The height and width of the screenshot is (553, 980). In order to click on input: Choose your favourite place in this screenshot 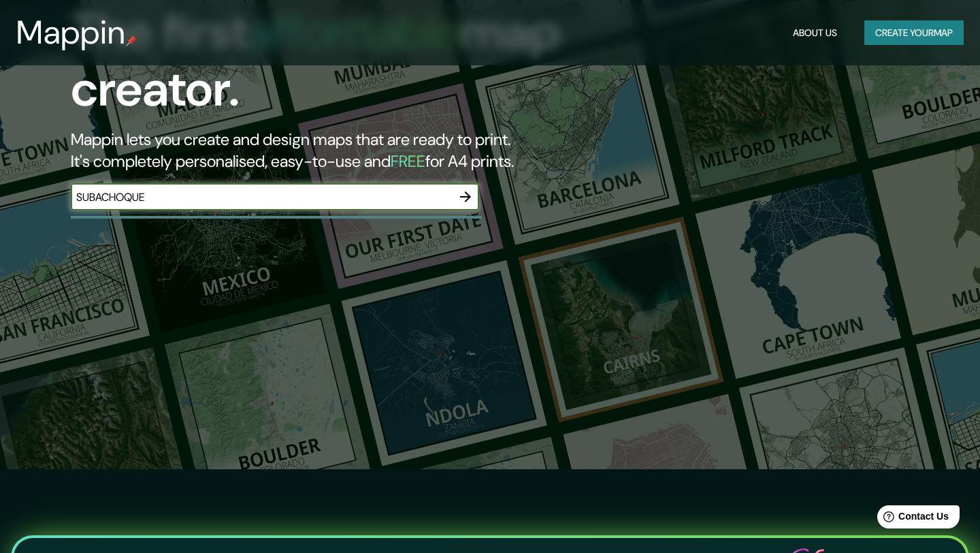, I will do `click(261, 197)`.